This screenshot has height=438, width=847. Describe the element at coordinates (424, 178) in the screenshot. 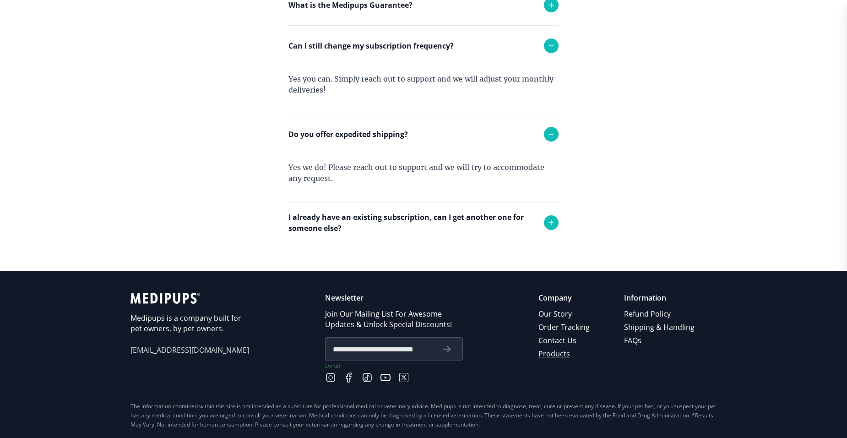

I see `div: Yes we do! Please reach out to support and we will try to accommodate any request.` at that location.